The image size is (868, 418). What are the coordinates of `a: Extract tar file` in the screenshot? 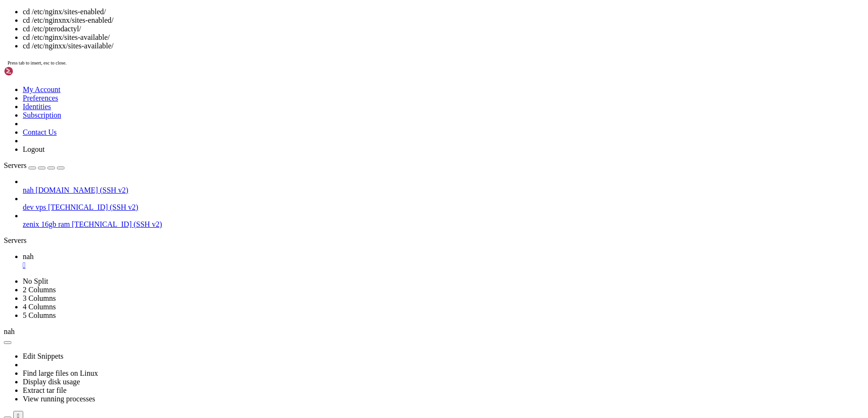 It's located at (44, 390).